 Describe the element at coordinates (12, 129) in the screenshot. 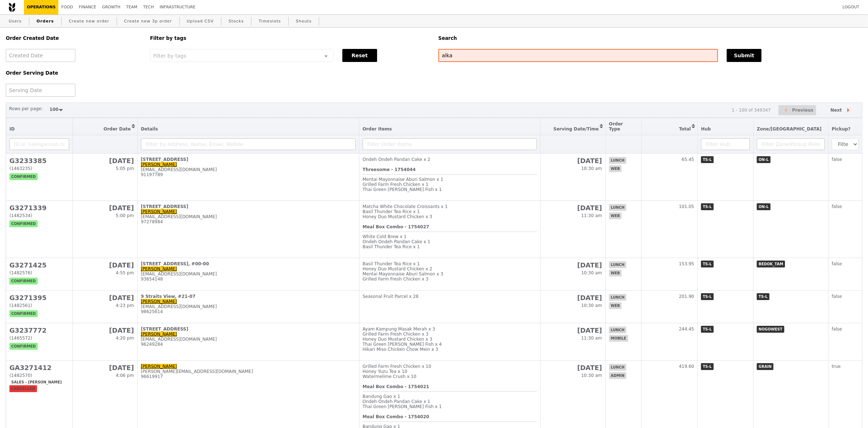

I see `span: ID` at that location.